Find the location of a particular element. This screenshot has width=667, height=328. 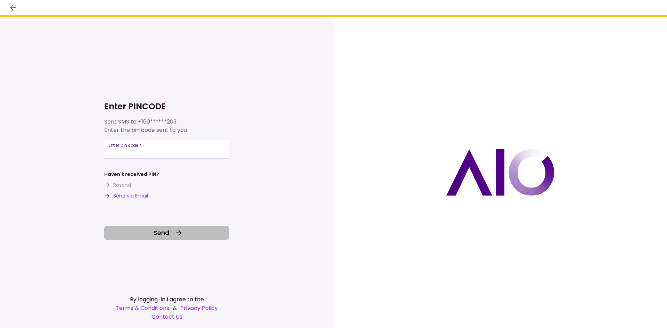

a: Terms & Conditions is located at coordinates (142, 308).